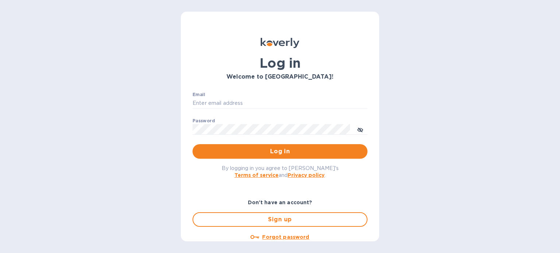 The image size is (560, 253). I want to click on a: Privacy policy, so click(306, 175).